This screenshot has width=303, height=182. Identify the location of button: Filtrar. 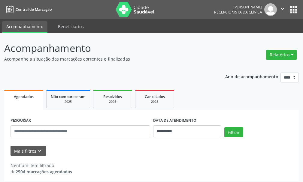
(234, 132).